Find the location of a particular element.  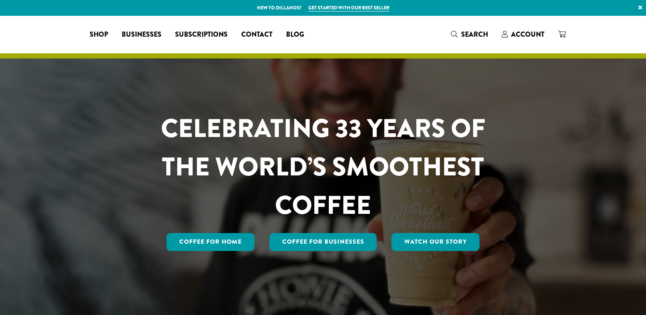

span: Search is located at coordinates (475, 34).